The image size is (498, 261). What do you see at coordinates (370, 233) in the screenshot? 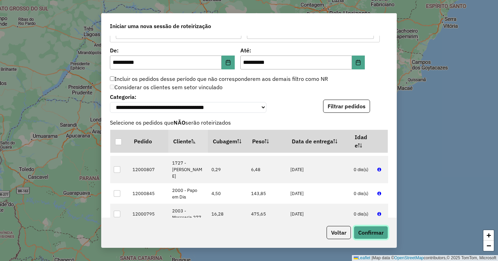
I see `button: Confirmar` at bounding box center [370, 233].